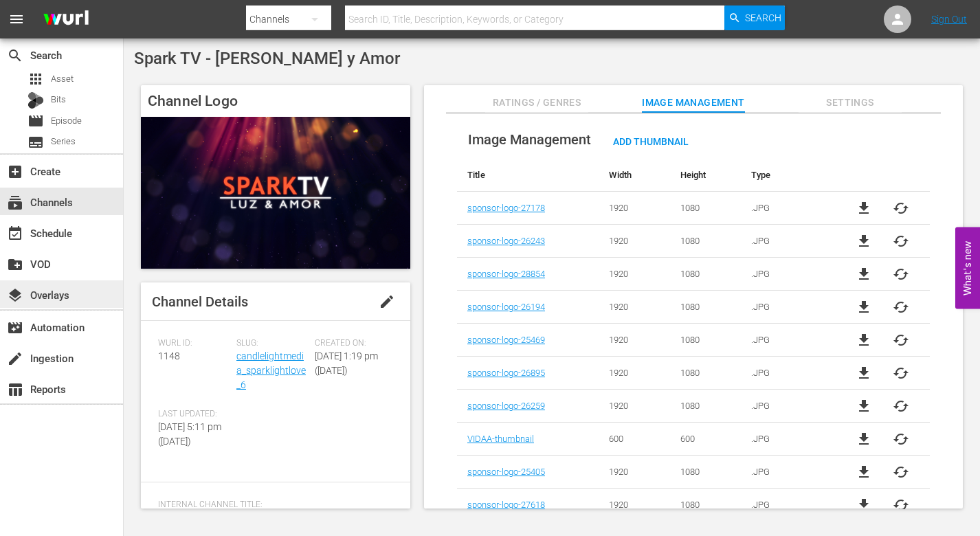 The image size is (980, 536). Describe the element at coordinates (272, 344) in the screenshot. I see `span: Slug:` at that location.